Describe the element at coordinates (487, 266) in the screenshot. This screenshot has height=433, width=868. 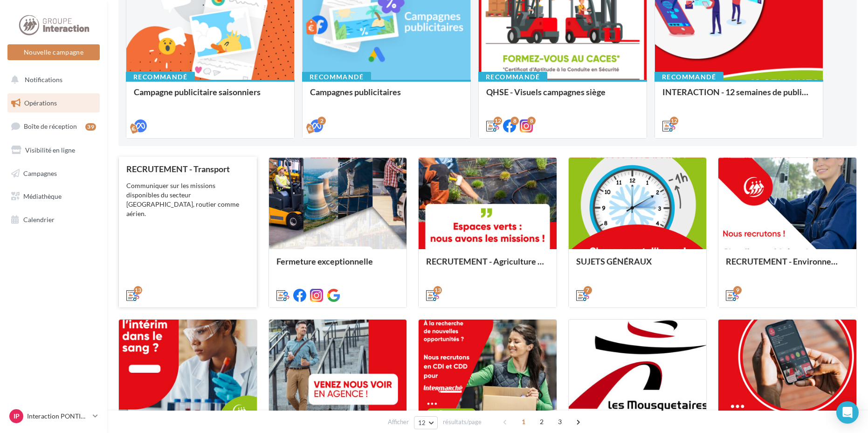
I see `div: RECRUTEMENT - Agriculture / Espaces verts` at that location.